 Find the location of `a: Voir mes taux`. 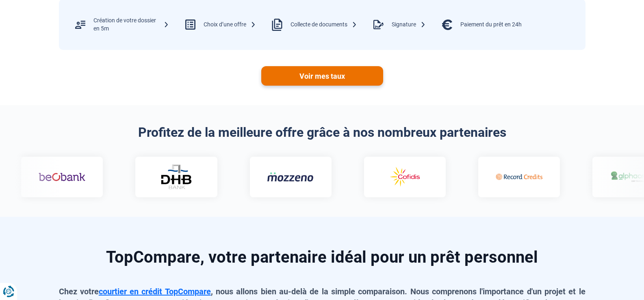

a: Voir mes taux is located at coordinates (322, 76).